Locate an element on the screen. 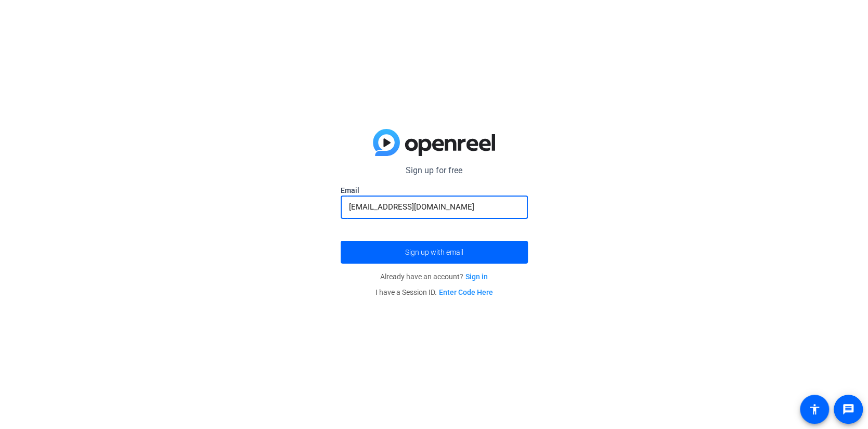  span: Already have an account? is located at coordinates (434, 277).